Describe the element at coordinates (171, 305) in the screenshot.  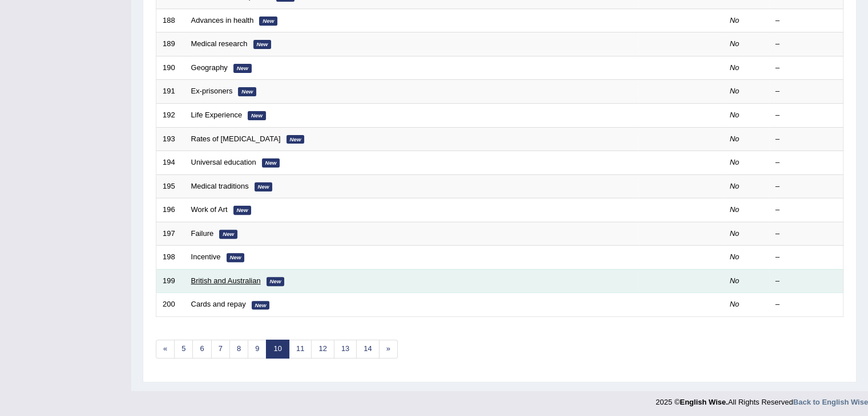
I see `td: 200` at that location.